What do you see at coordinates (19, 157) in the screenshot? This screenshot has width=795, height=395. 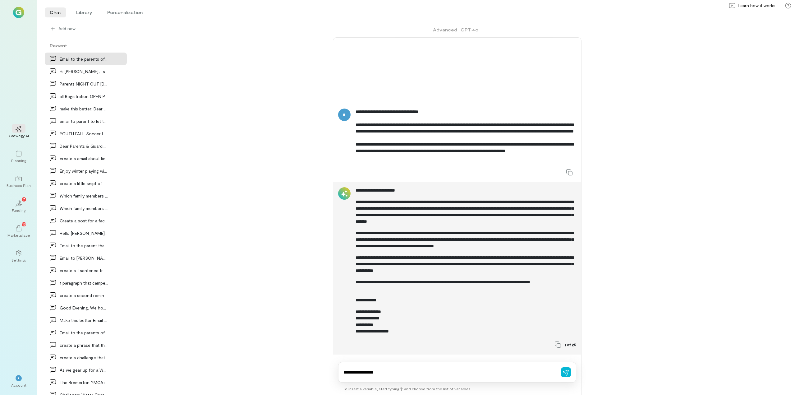 I see `a: Planning` at bounding box center [19, 157].